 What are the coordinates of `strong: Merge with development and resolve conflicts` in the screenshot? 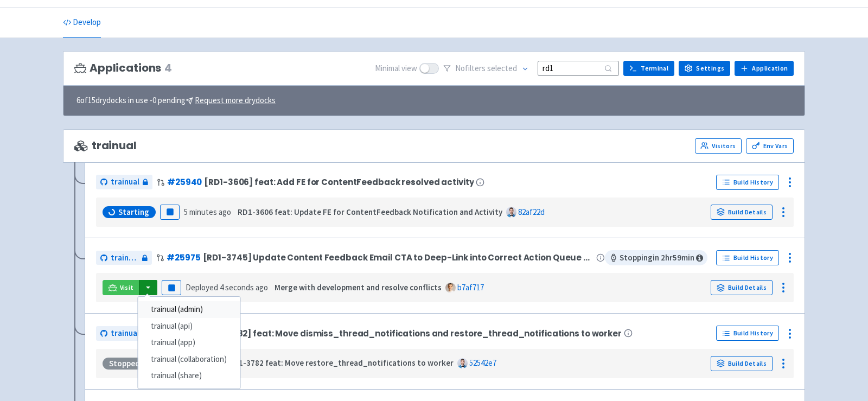 It's located at (358, 288).